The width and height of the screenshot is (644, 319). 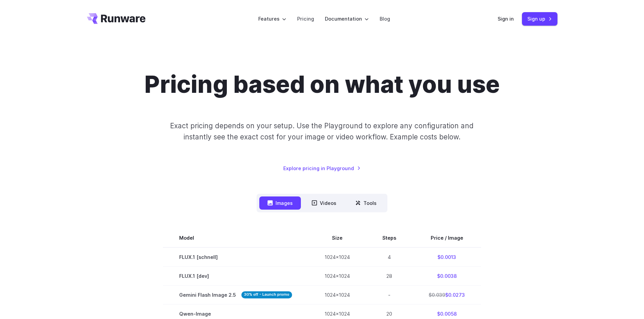 I want to click on a: Sign up, so click(x=539, y=19).